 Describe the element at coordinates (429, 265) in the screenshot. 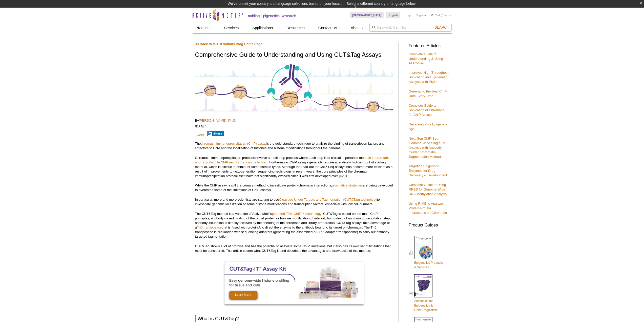

I see `span: Epigenetics Products & Services` at that location.